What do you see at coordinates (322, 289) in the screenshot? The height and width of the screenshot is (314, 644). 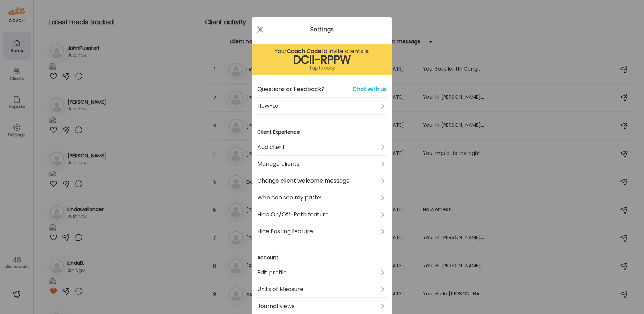 I see `a: Units of Measure` at bounding box center [322, 289].